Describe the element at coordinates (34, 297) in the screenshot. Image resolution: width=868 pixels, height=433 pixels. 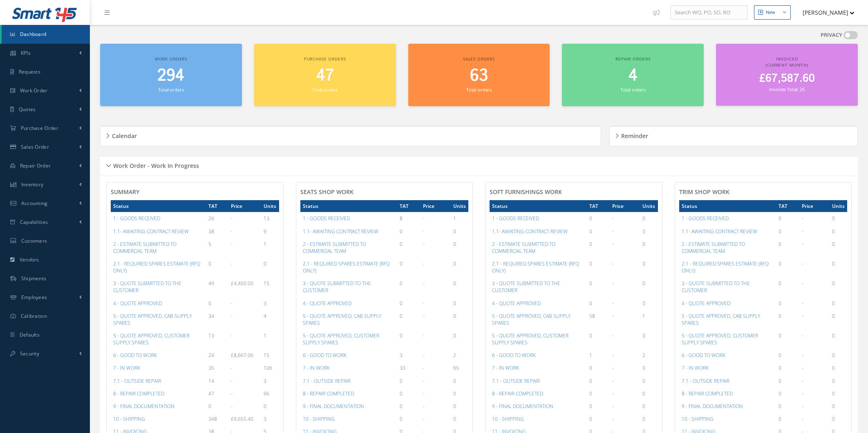
I see `span: Employees` at that location.